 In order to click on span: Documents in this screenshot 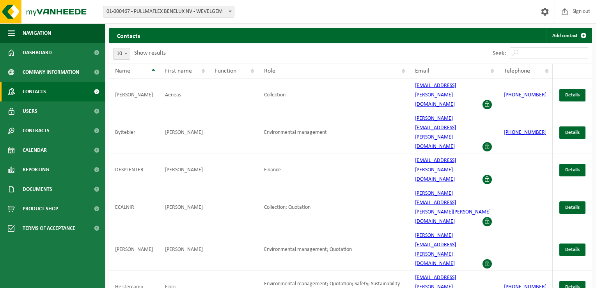, I will do `click(37, 189)`.